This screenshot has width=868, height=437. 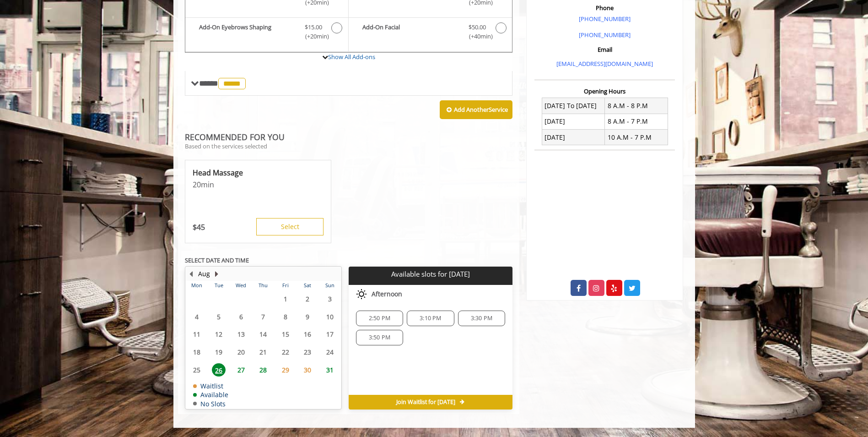 I want to click on div: 3:50 PM, so click(x=379, y=338).